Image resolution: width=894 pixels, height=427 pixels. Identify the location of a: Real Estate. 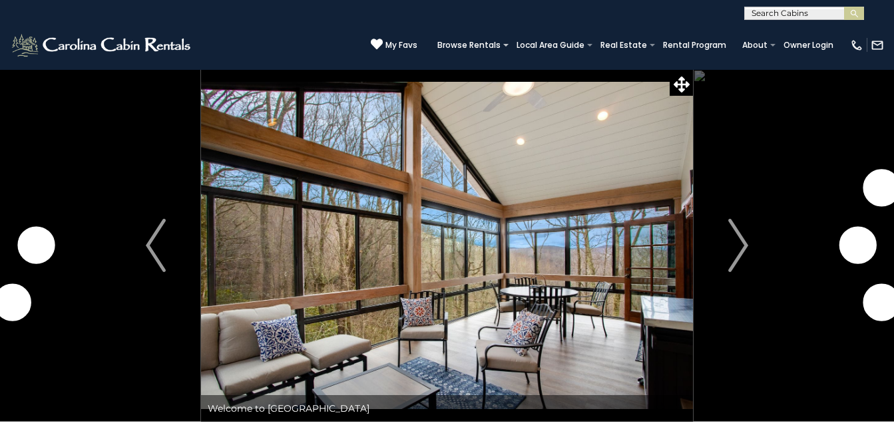
(623, 45).